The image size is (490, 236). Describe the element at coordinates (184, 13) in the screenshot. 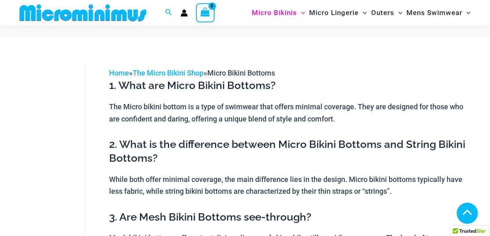

I see `a: Account icon link` at that location.